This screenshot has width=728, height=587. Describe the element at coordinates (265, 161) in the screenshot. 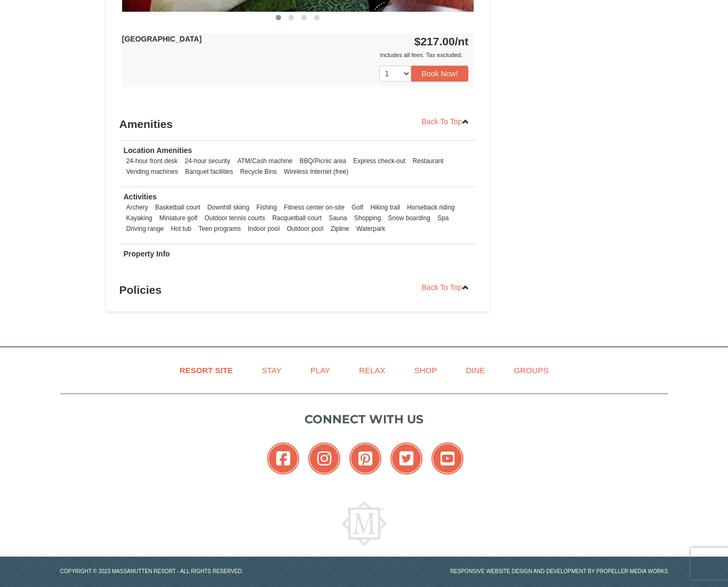

I see `li: ATM/Cash machine` at that location.